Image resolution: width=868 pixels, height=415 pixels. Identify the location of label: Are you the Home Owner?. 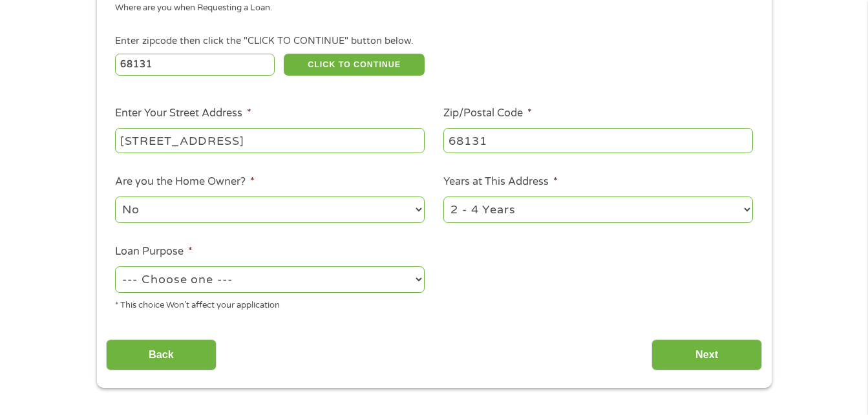
(185, 182).